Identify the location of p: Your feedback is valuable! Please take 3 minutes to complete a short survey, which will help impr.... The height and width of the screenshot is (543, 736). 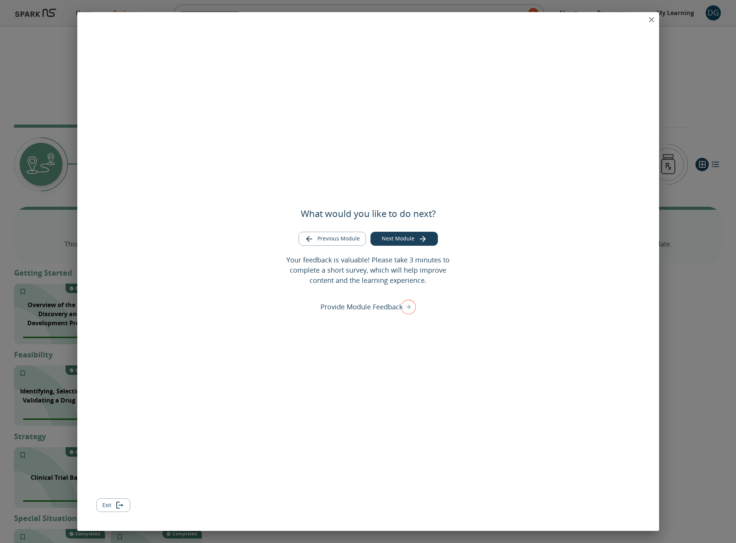
(368, 270).